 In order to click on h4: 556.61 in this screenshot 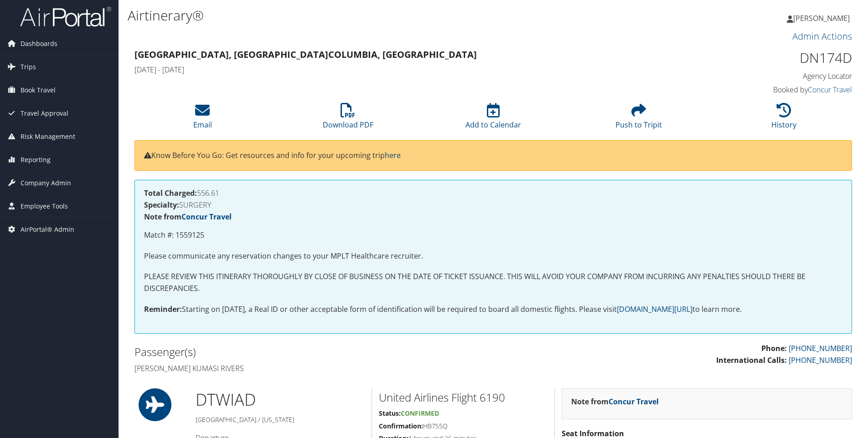, I will do `click(493, 193)`.